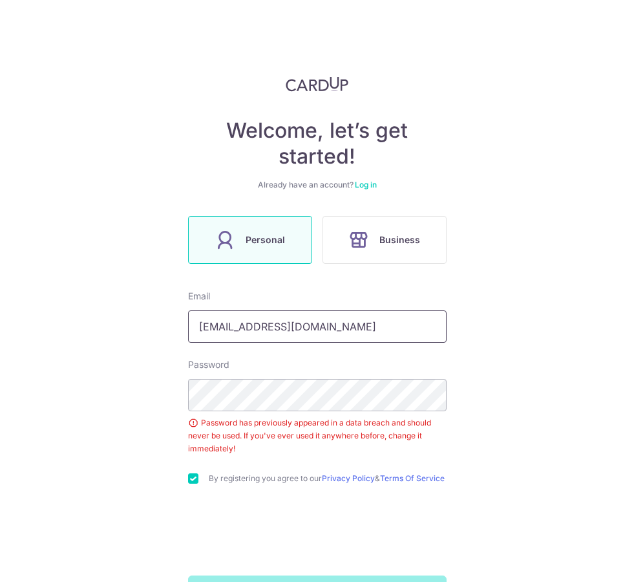  What do you see at coordinates (412, 478) in the screenshot?
I see `a: Terms Of Service` at bounding box center [412, 478].